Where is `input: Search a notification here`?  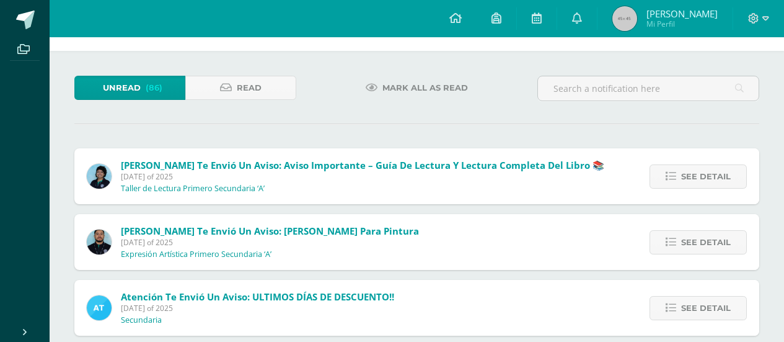
input: Search a notification here is located at coordinates (649, 88).